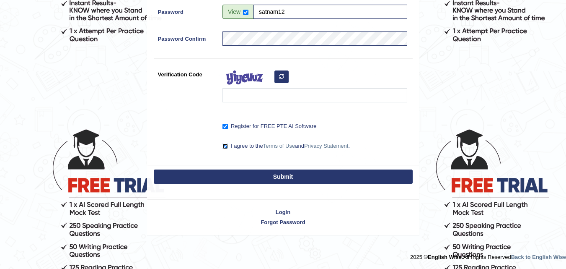 This screenshot has height=269, width=566. I want to click on input: Register for FREE PTE AI Software, so click(225, 126).